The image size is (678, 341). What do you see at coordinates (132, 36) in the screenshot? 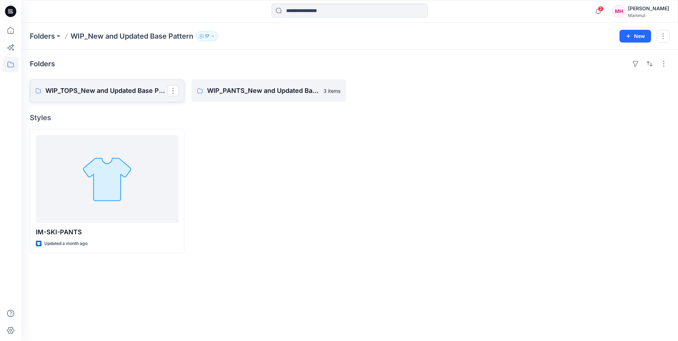
I see `p: WIP_New and Updated Base Pattern` at bounding box center [132, 36].